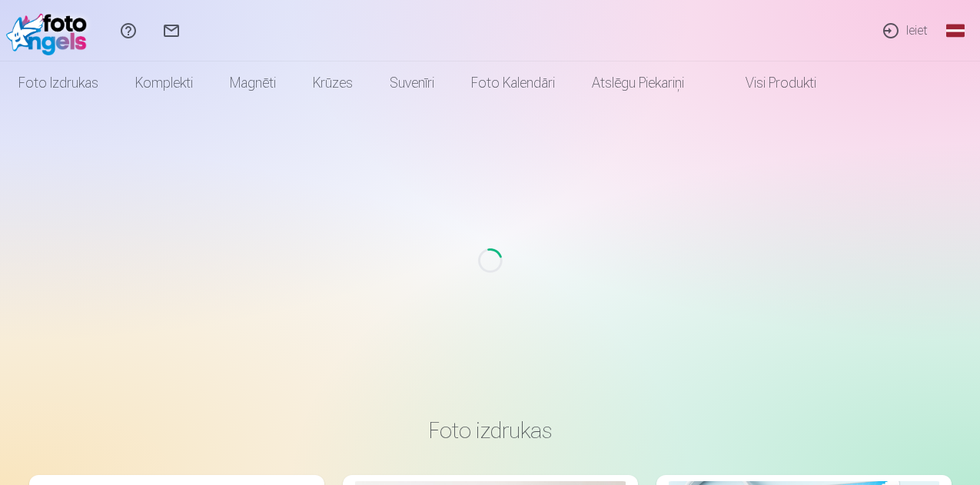  I want to click on a: Komplekti, so click(164, 83).